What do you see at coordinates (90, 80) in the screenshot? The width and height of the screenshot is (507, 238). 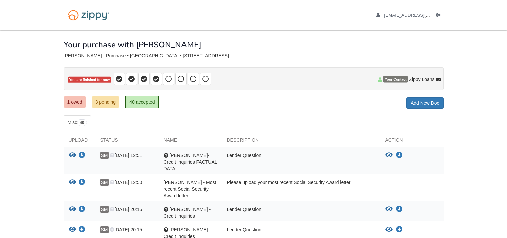 I see `span: You are finished for now` at bounding box center [90, 80].